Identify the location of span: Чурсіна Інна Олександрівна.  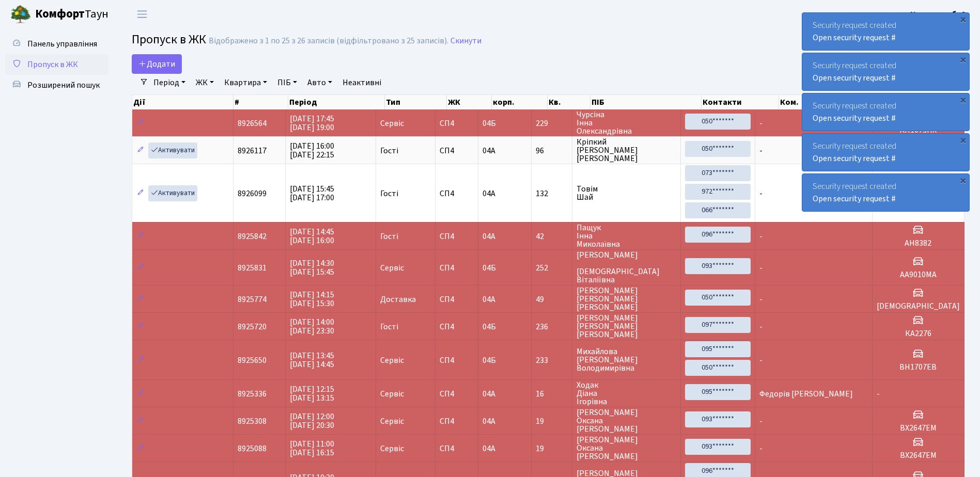
(626, 123).